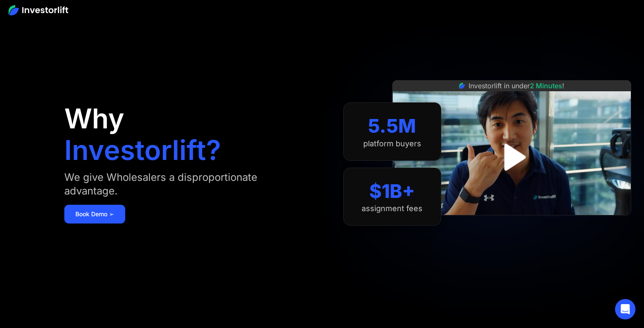 The width and height of the screenshot is (644, 328). I want to click on a: open lightbox, so click(512, 157).